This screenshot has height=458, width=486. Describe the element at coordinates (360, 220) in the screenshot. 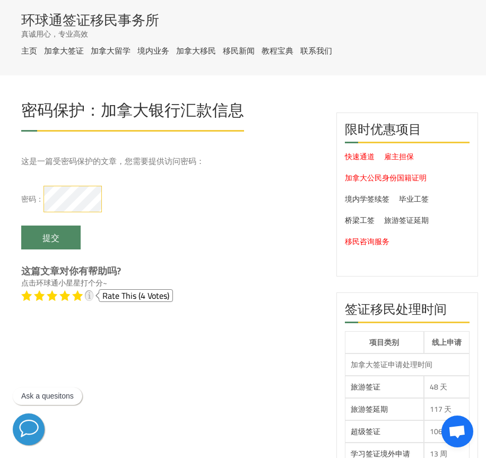

I see `a: 桥梁工签` at that location.